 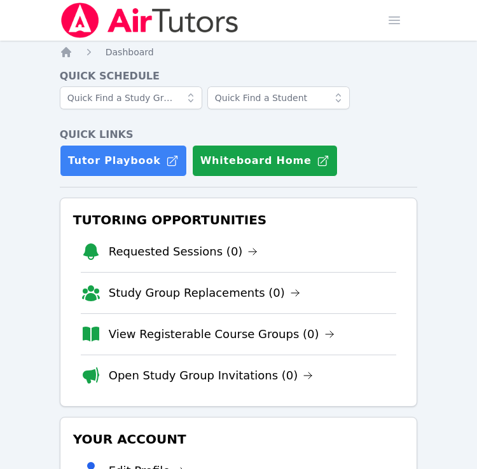 What do you see at coordinates (130, 52) in the screenshot?
I see `a: Dashboard` at bounding box center [130, 52].